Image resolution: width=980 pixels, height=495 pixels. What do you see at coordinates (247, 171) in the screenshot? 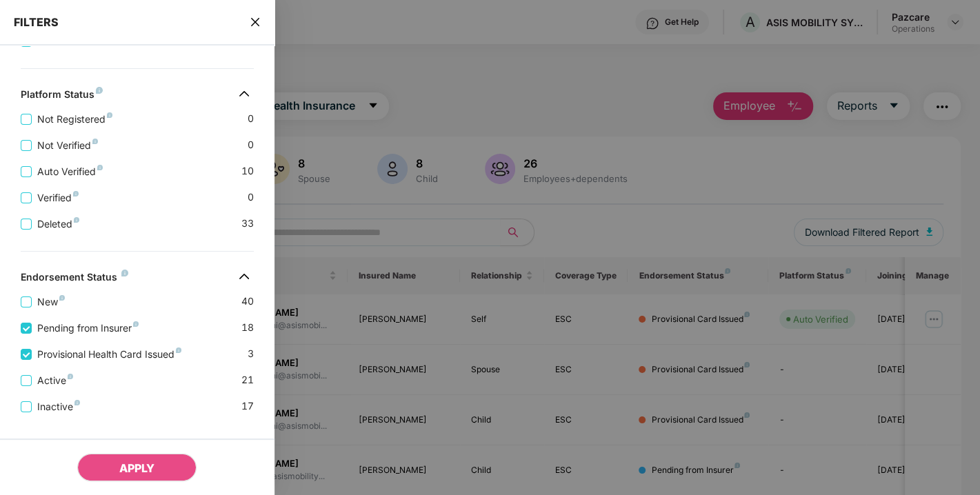
I see `span: 10` at bounding box center [247, 171].